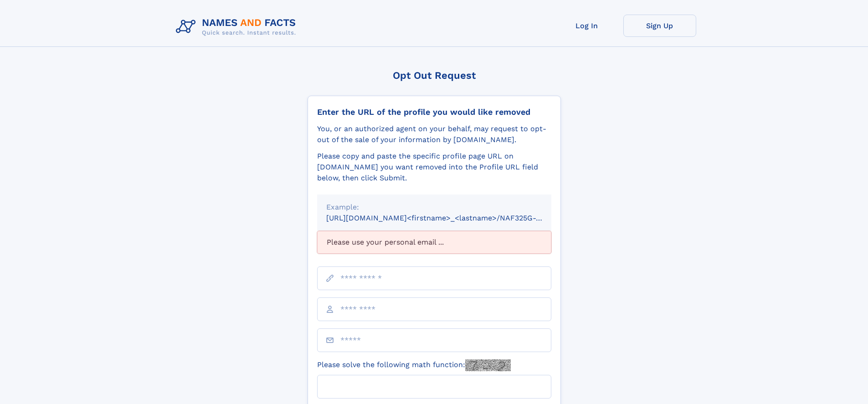  What do you see at coordinates (660, 26) in the screenshot?
I see `a: Sign Up` at bounding box center [660, 26].